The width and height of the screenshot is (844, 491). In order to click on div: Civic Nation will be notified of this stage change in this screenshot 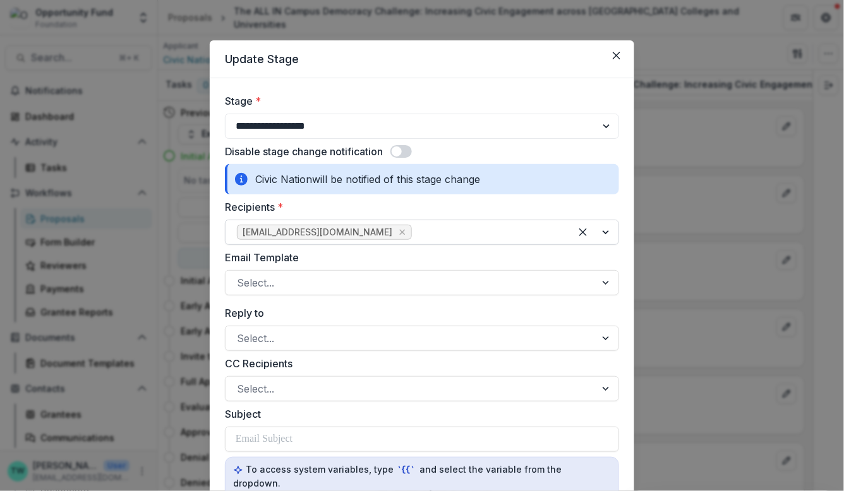, I will do `click(422, 179)`.